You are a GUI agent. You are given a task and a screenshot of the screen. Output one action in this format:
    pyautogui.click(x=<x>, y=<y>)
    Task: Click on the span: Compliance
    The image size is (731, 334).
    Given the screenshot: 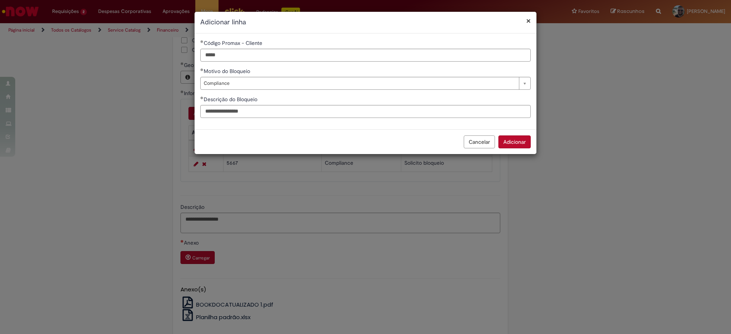 What is the action you would take?
    pyautogui.click(x=359, y=83)
    